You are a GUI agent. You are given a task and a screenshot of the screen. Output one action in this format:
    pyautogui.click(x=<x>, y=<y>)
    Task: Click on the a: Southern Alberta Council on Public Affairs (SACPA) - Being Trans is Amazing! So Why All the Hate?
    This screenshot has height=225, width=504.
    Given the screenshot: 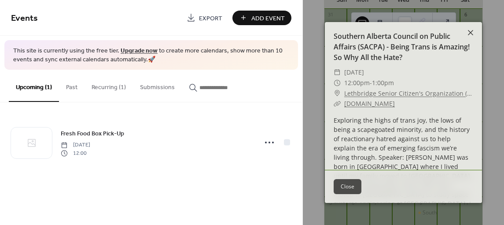 What is the action you would take?
    pyautogui.click(x=402, y=47)
    